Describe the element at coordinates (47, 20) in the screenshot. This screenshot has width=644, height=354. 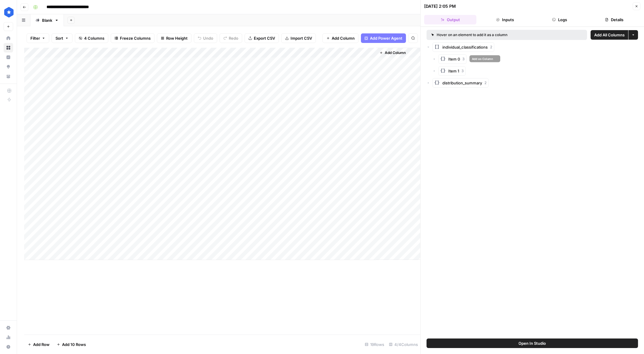
I see `div: Blank` at that location.